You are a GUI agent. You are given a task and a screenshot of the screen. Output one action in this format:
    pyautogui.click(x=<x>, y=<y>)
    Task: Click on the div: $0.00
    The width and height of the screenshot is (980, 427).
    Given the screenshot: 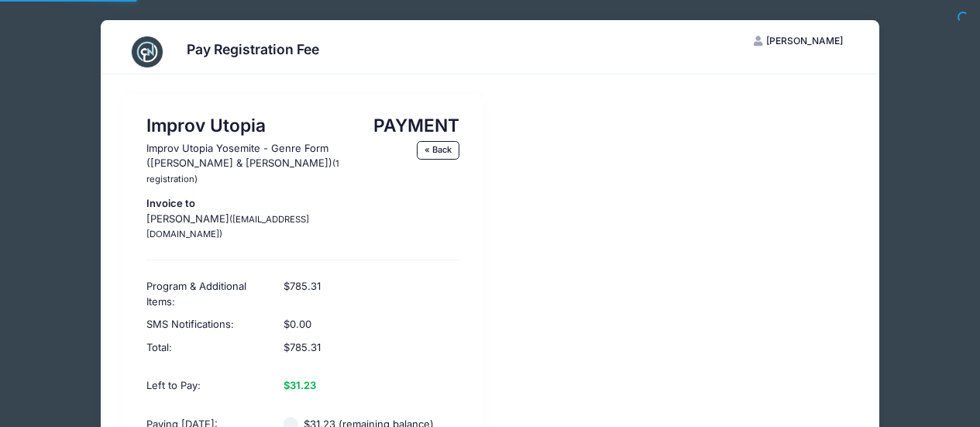 What is the action you would take?
    pyautogui.click(x=371, y=324)
    